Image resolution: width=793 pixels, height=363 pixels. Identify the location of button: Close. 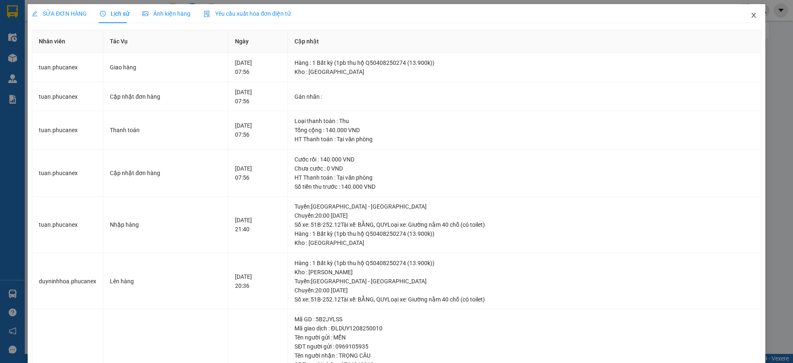
(754, 16).